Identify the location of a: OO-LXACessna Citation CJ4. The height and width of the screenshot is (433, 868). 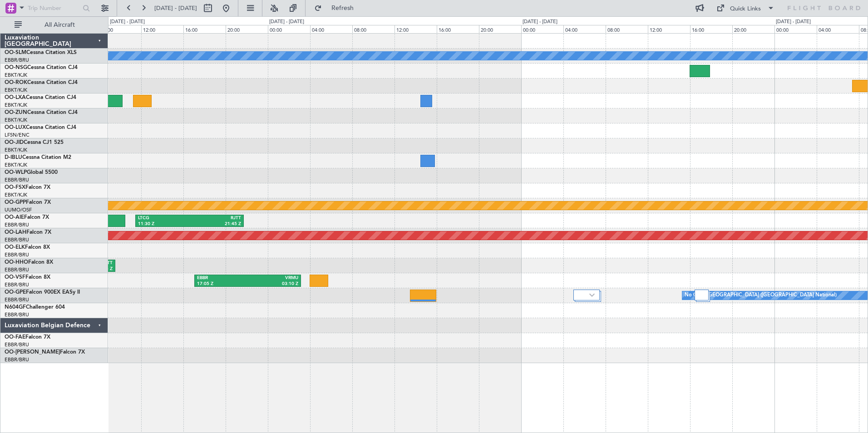
(41, 97).